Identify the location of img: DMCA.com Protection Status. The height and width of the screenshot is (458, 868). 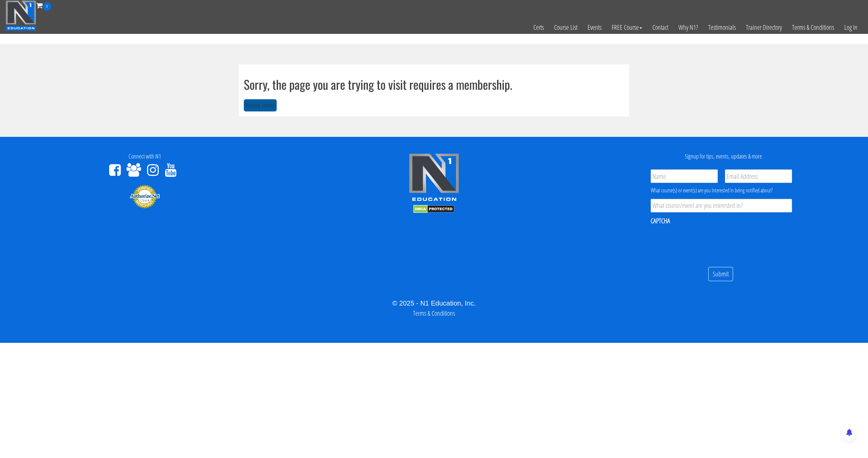
(434, 209).